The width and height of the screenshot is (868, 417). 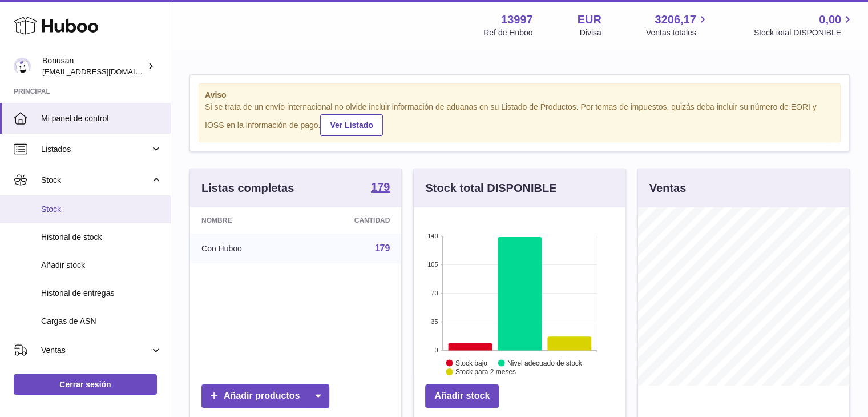 I want to click on span: Cargas de ASN, so click(x=102, y=321).